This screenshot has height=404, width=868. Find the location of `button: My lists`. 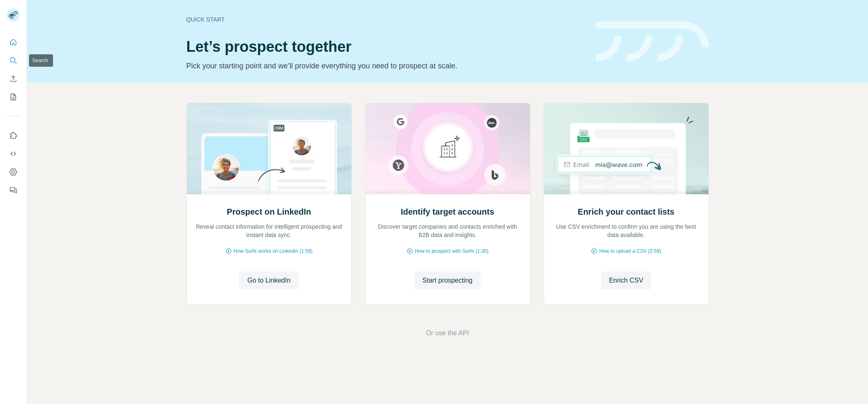

button: My lists is located at coordinates (13, 97).